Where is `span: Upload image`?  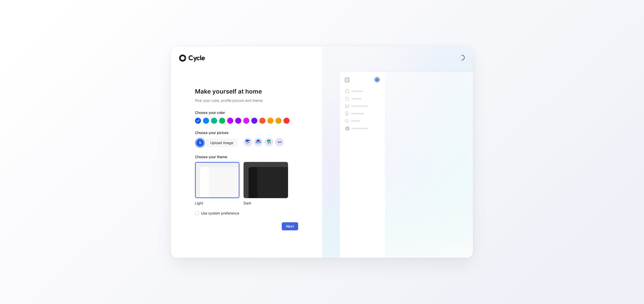 span: Upload image is located at coordinates (221, 143).